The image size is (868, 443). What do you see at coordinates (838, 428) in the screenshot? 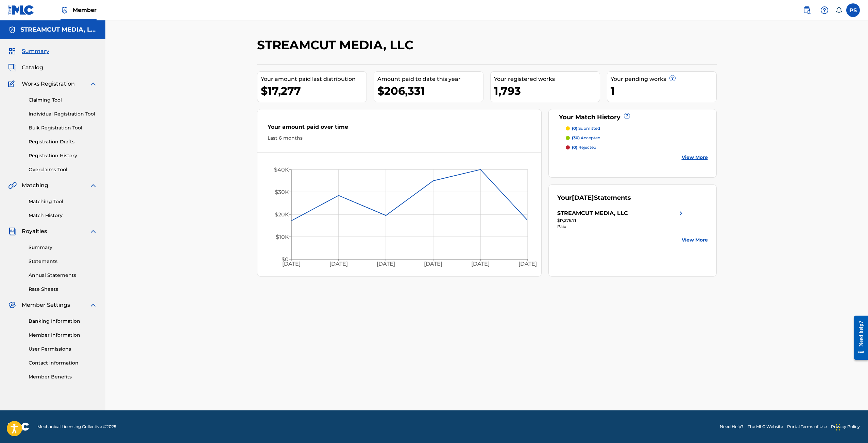
I see `div: Drag` at bounding box center [838, 428].